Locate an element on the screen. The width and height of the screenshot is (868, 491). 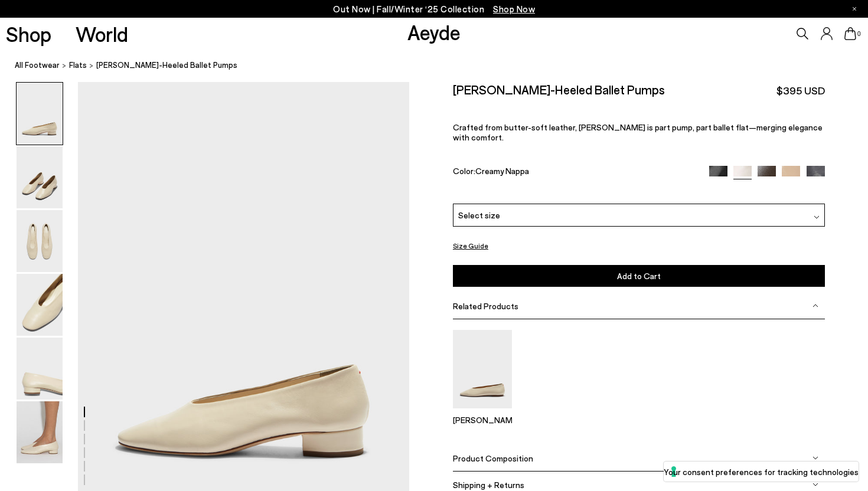
button: Your consent preferences for tracking technologies is located at coordinates (761, 472).